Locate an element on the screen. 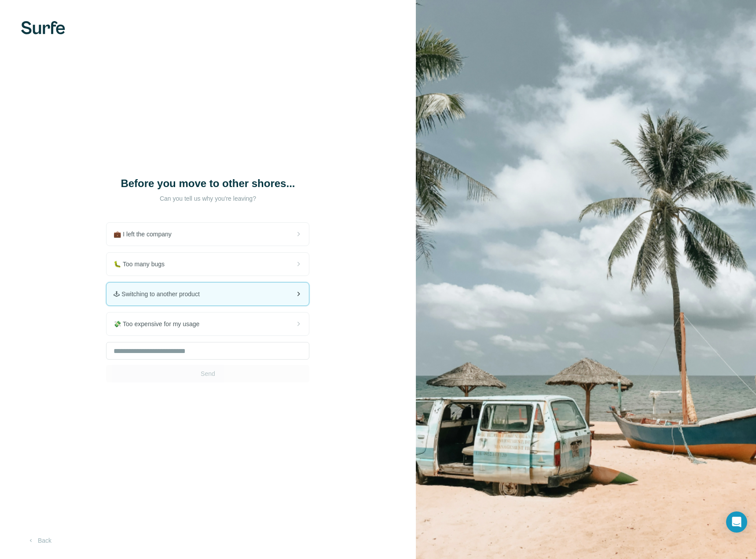  h1: Before you move to other shores... is located at coordinates (208, 183).